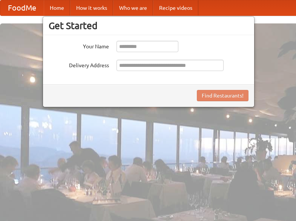 The height and width of the screenshot is (221, 296). What do you see at coordinates (79, 45) in the screenshot?
I see `label: Your Name` at bounding box center [79, 45].